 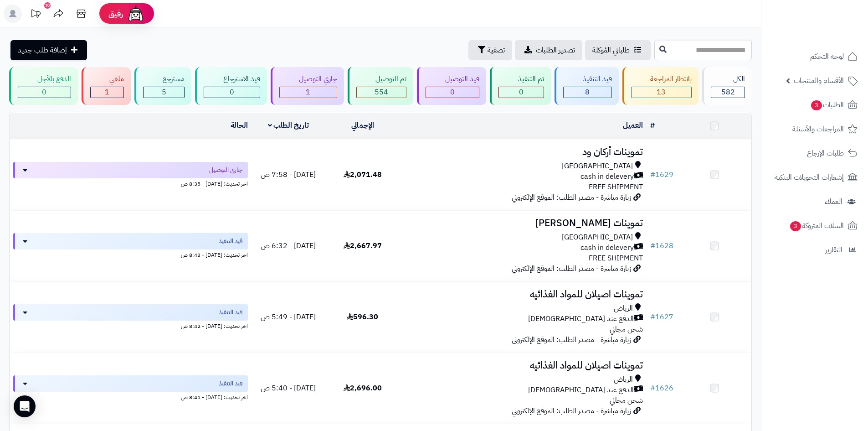 What do you see at coordinates (661, 86) in the screenshot?
I see `a: بانتظار المراجعة 13` at bounding box center [661, 86].